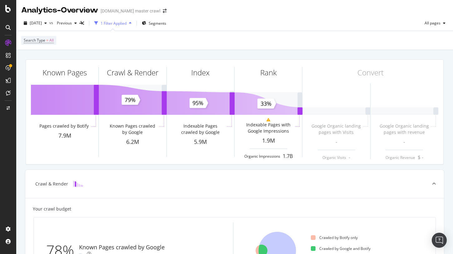 The width and height of the screenshot is (453, 254). I want to click on div: arrow-right-arrow-left, so click(165, 11).